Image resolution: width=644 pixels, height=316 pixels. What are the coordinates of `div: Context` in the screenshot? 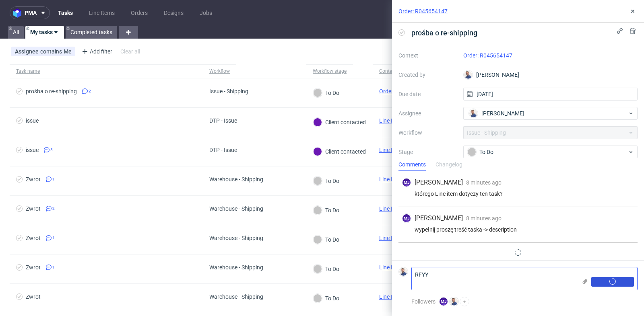 It's located at (389, 71).